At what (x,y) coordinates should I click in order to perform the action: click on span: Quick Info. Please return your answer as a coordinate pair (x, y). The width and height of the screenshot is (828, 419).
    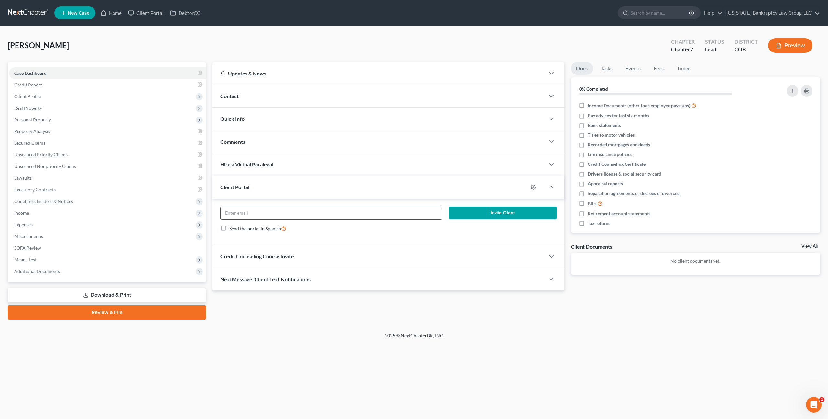
    Looking at the image, I should click on (232, 118).